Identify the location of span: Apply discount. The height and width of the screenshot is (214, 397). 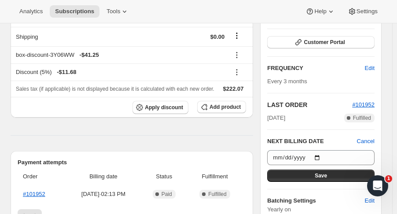
(164, 107).